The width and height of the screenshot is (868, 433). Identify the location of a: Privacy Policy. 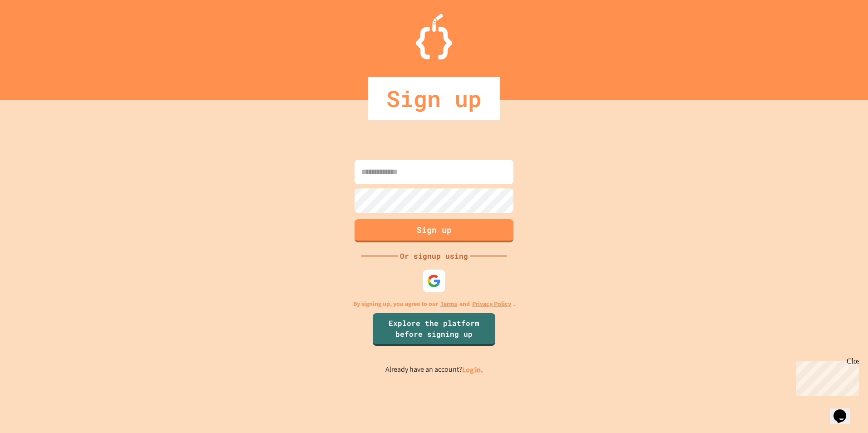
(492, 304).